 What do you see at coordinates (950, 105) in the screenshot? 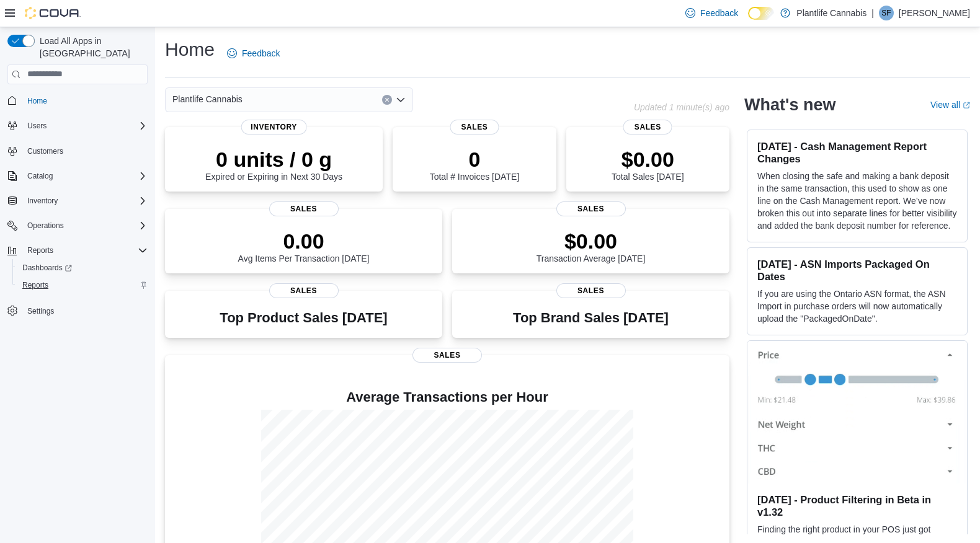
I see `a: View allExternal link` at bounding box center [950, 105].